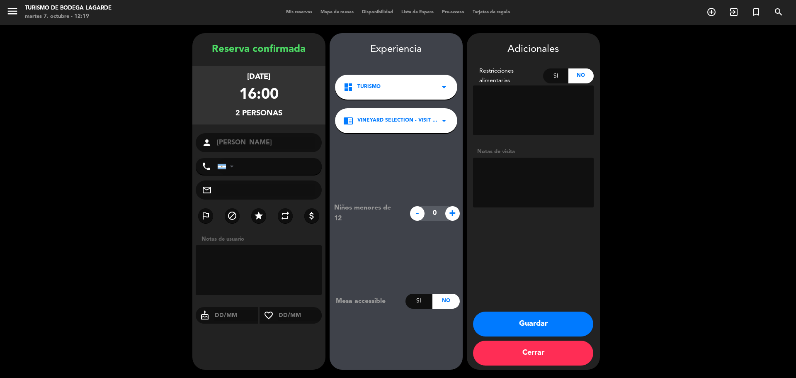 This screenshot has width=796, height=378. What do you see at coordinates (12, 12) in the screenshot?
I see `button: menu` at bounding box center [12, 12].